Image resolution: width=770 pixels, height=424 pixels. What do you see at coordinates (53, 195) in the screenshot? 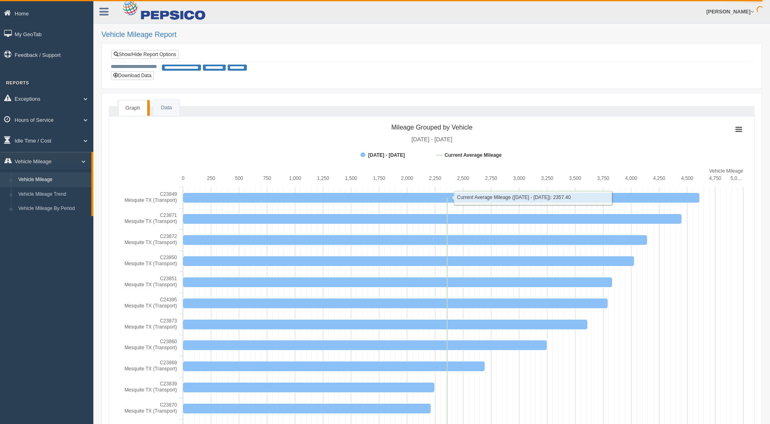
I see `a: Vehicle Mileage Trend` at bounding box center [53, 195].